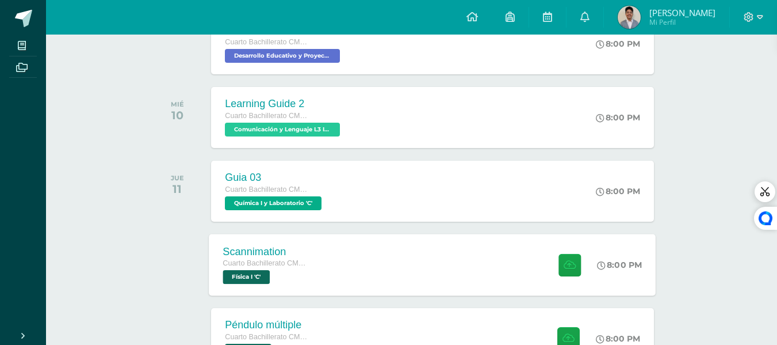  I want to click on div: Guia 03, so click(274, 177).